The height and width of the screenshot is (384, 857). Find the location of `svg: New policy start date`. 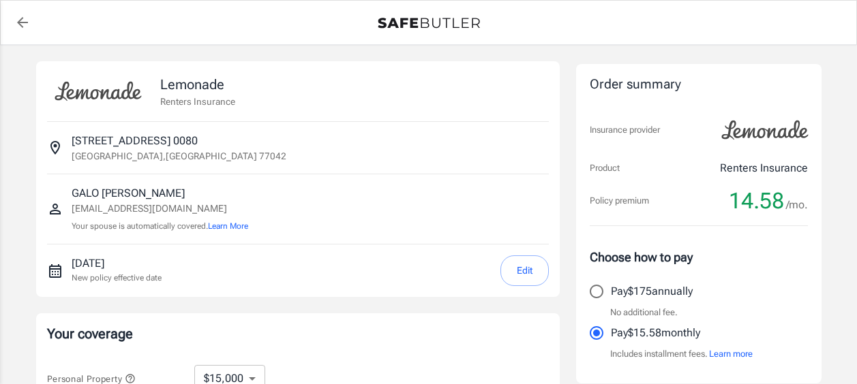

svg: New policy start date is located at coordinates (55, 271).